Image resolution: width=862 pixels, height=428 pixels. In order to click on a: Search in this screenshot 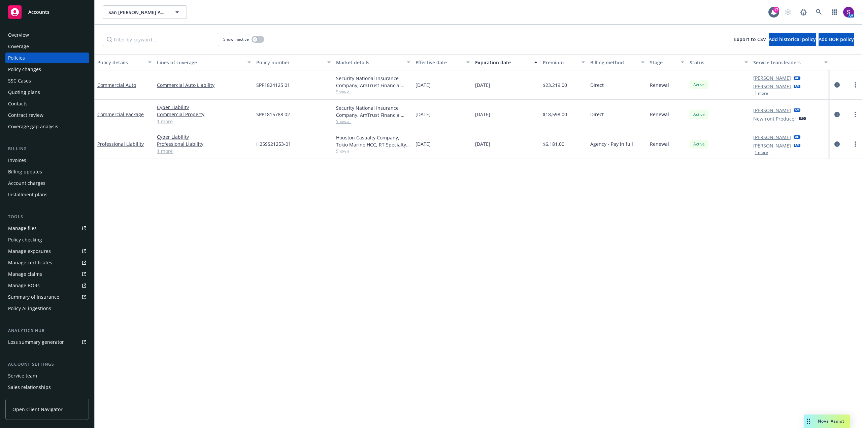, I will do `click(819, 12)`.